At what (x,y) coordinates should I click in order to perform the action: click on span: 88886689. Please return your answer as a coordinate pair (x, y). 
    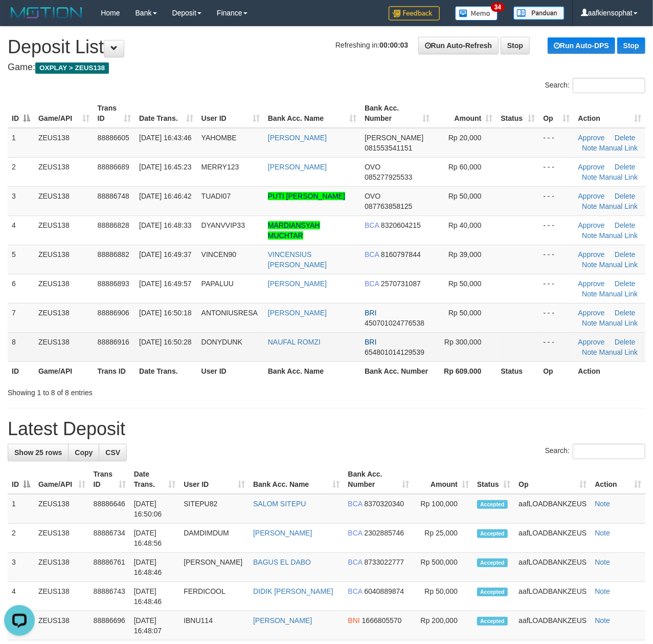
    Looking at the image, I should click on (113, 167).